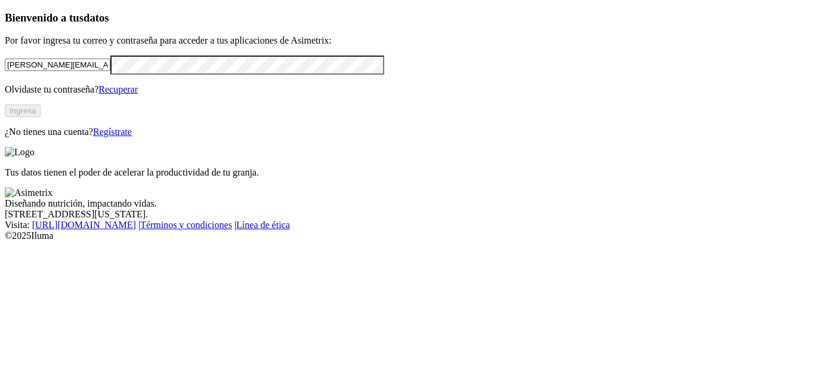 This screenshot has width=815, height=378. Describe the element at coordinates (23, 110) in the screenshot. I see `button: Ingresa` at that location.